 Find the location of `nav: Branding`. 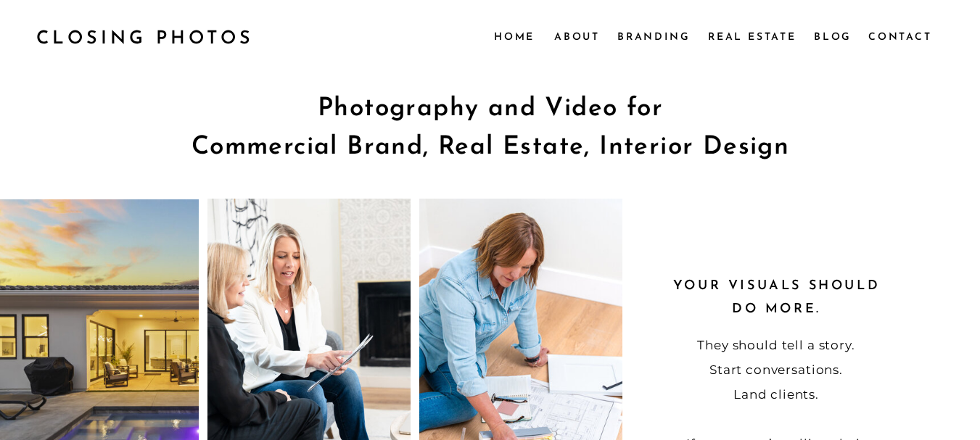

nav: Branding is located at coordinates (654, 36).